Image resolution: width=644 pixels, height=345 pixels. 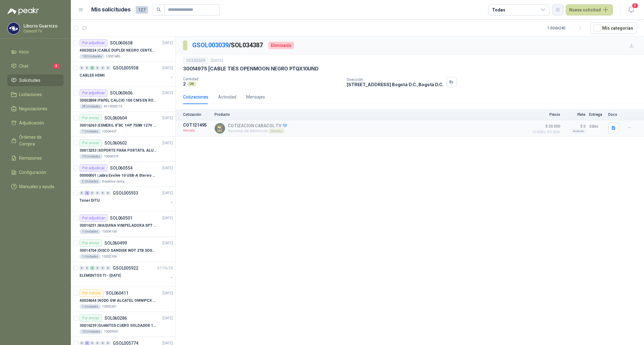 I want to click on p: Entrega, so click(x=597, y=114).